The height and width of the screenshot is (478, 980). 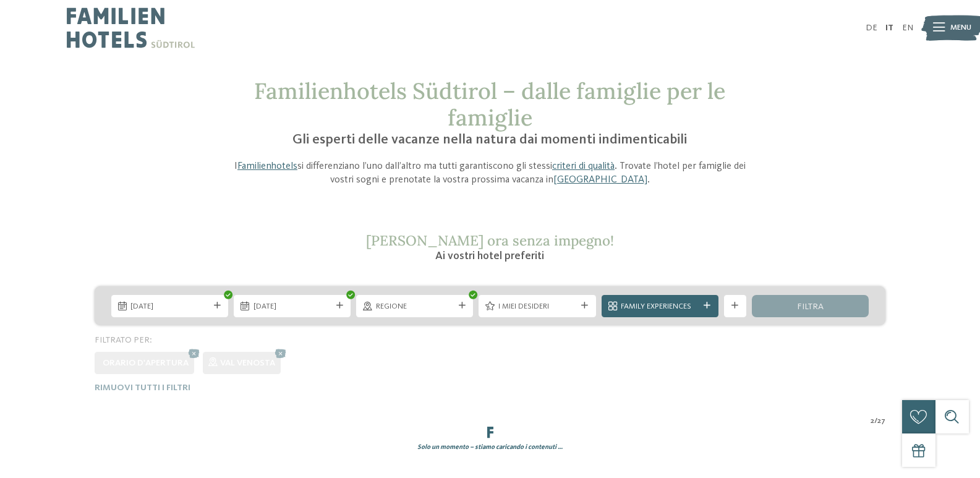 I want to click on span: I miei desideri, so click(x=537, y=307).